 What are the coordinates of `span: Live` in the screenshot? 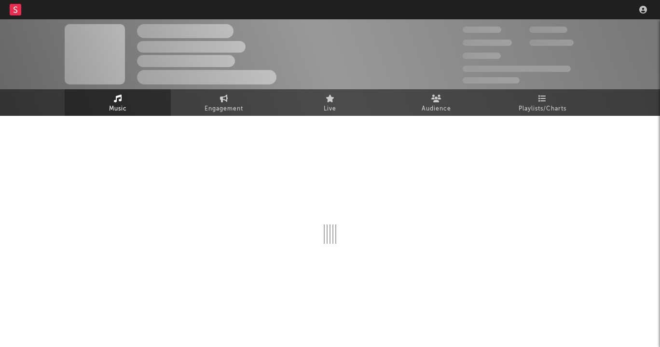 It's located at (330, 109).